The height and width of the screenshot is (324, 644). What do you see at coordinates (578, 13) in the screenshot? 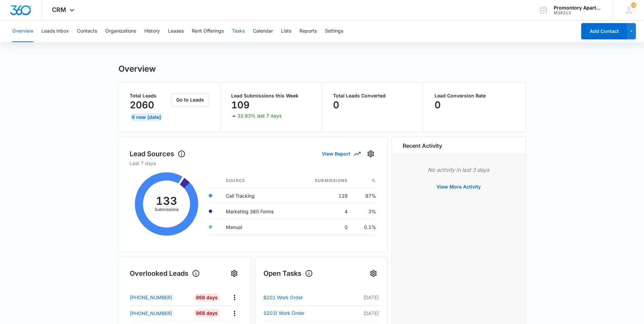
I see `div: account id` at bounding box center [578, 13].